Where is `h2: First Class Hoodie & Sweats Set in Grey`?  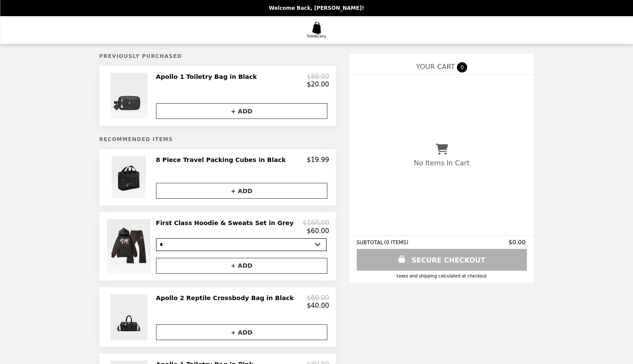
h2: First Class Hoodie & Sweats Set in Grey is located at coordinates (227, 223).